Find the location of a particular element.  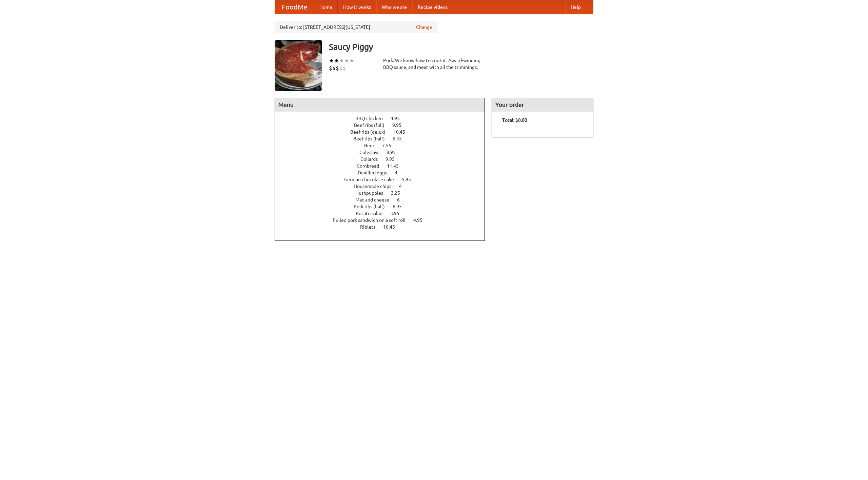

span: Beef ribs (full) is located at coordinates (373, 125).